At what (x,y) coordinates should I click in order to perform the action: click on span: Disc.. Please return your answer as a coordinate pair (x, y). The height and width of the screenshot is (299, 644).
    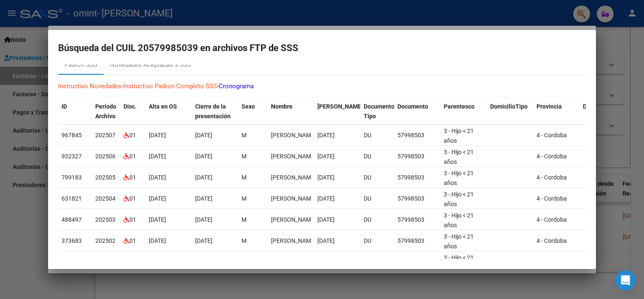
    Looking at the image, I should click on (130, 107).